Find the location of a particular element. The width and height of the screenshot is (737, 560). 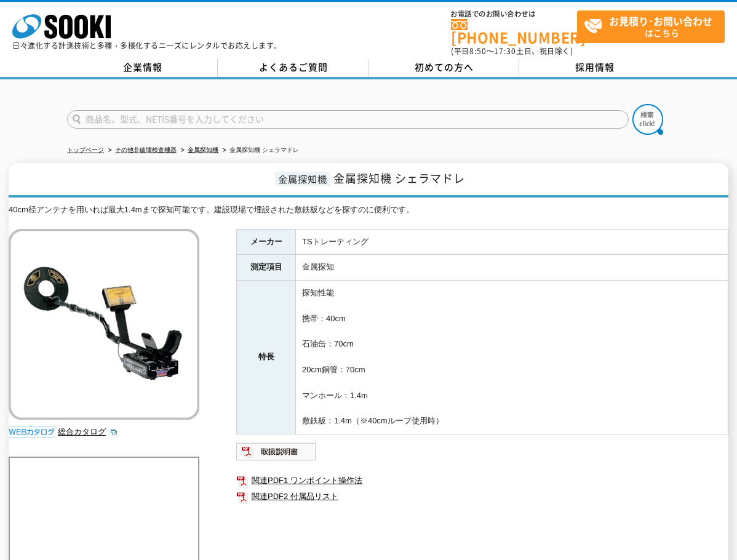

strong: お見積り･お問い合わせ is located at coordinates (661, 21).